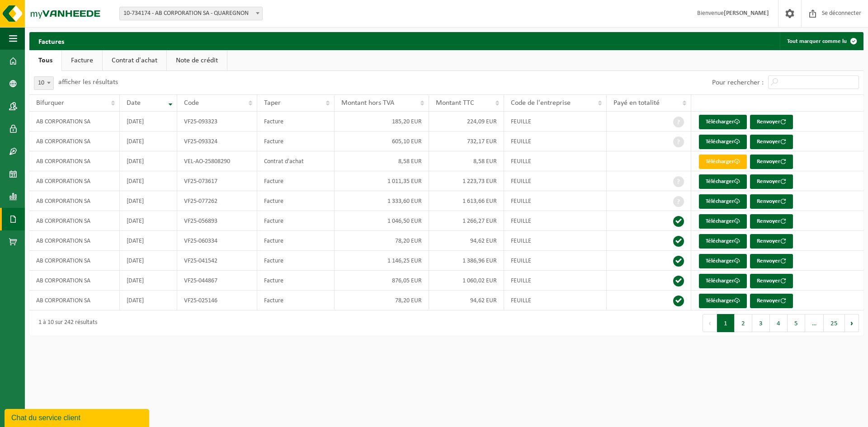 This screenshot has height=427, width=868. What do you see at coordinates (134, 61) in the screenshot?
I see `font: Contrat d'achat` at bounding box center [134, 61].